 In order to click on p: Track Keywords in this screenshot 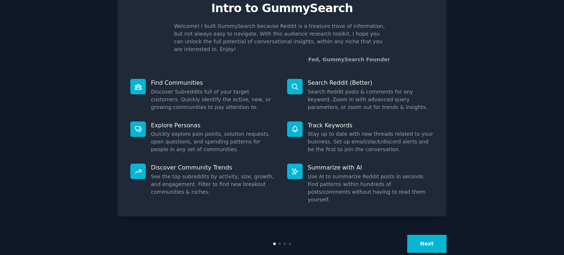, I will do `click(371, 125)`.